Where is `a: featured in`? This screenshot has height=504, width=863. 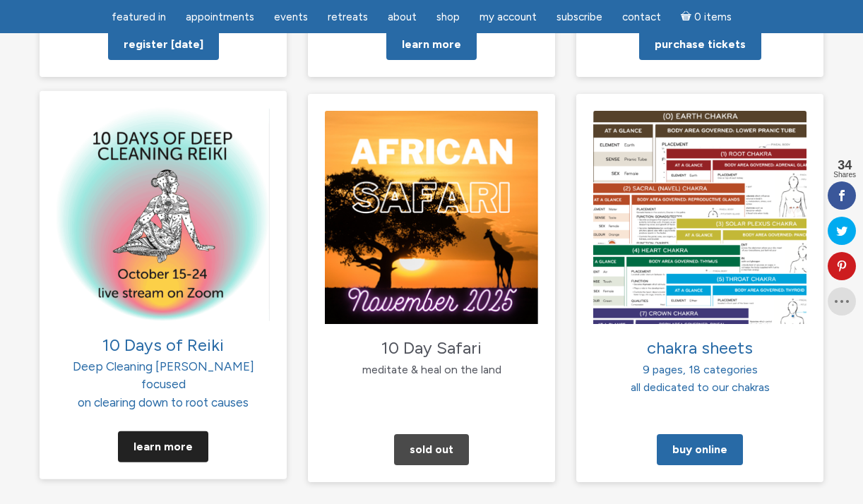
a: featured in is located at coordinates (138, 17).